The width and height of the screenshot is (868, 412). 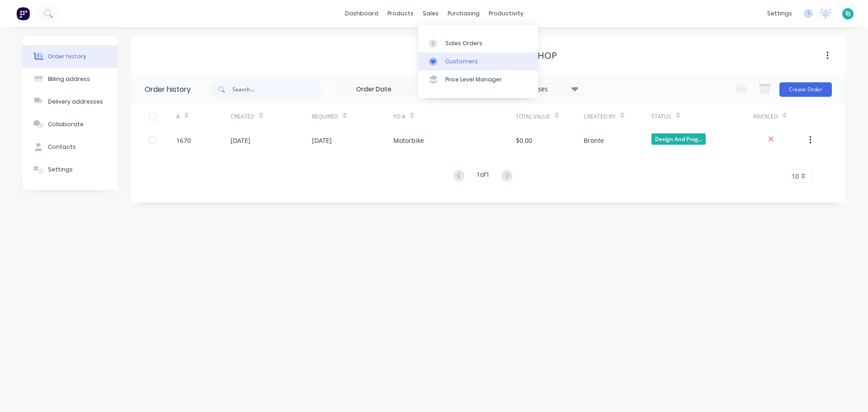 What do you see at coordinates (524, 141) in the screenshot?
I see `div: $0.00` at bounding box center [524, 141].